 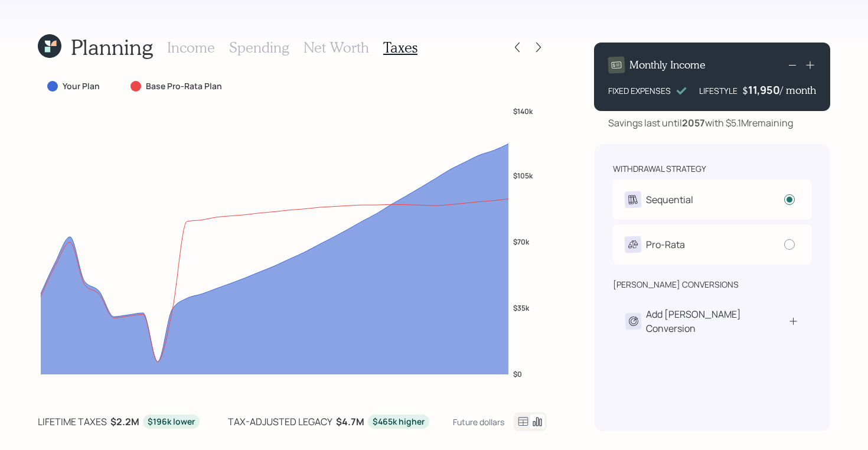 What do you see at coordinates (172, 421) in the screenshot?
I see `div: $196k lower` at bounding box center [172, 421].